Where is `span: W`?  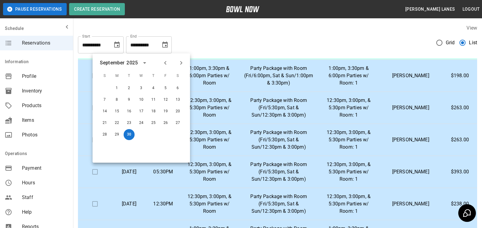
span: W is located at coordinates (141, 76).